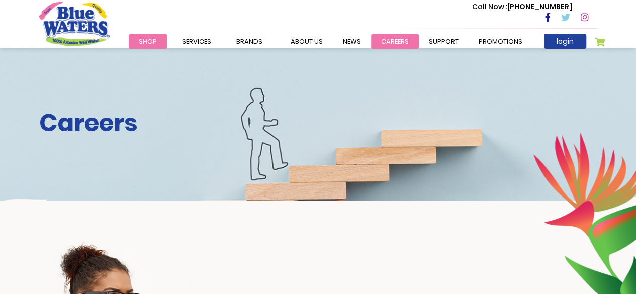 The image size is (636, 294). I want to click on span: Shop, so click(148, 41).